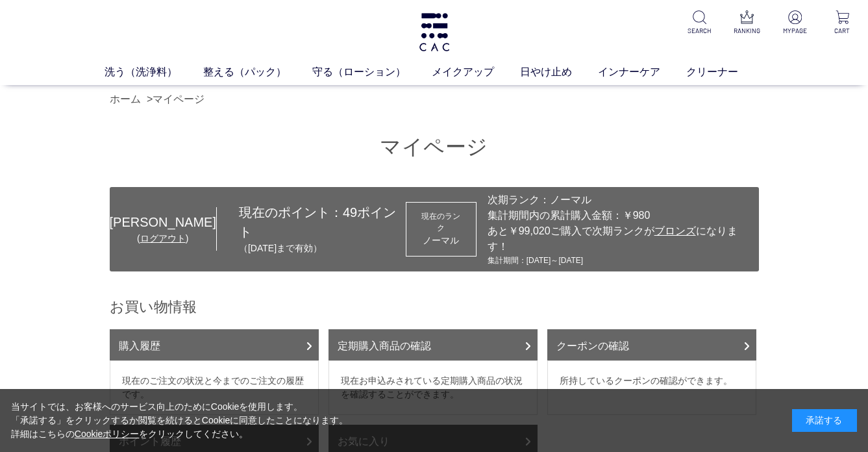 The height and width of the screenshot is (452, 868). Describe the element at coordinates (214, 345) in the screenshot. I see `a: 購入履歴` at that location.